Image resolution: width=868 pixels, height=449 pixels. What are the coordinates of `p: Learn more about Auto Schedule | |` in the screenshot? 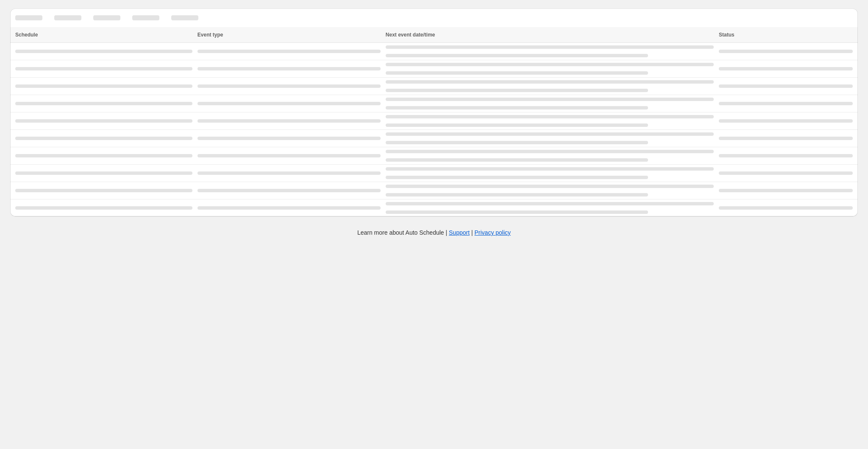 It's located at (434, 232).